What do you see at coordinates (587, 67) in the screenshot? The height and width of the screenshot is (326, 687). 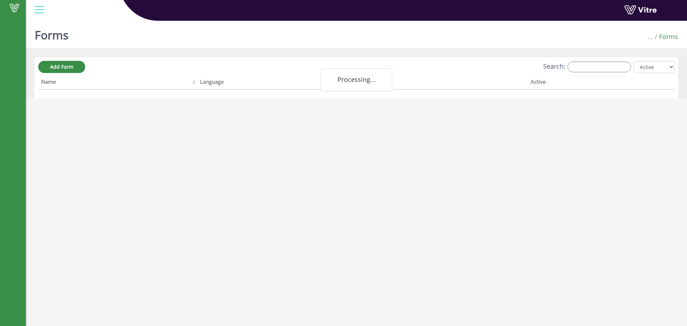 I see `label: Search:` at bounding box center [587, 67].